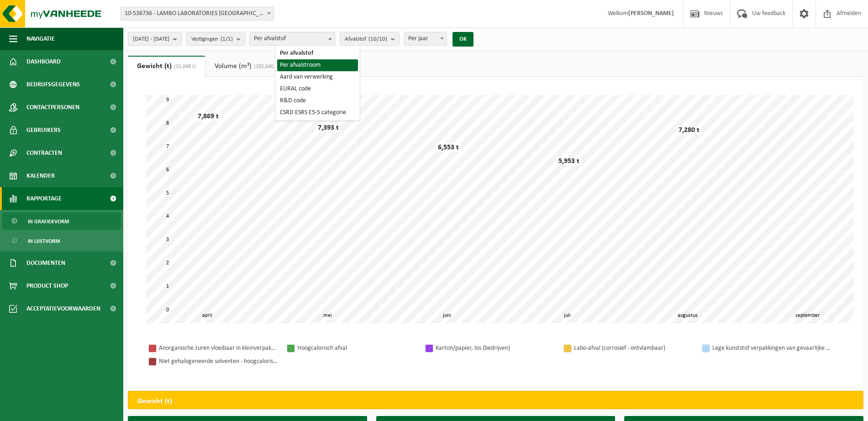 This screenshot has width=868, height=421. Describe the element at coordinates (183, 67) in the screenshot. I see `span: (35,048 t)` at that location.